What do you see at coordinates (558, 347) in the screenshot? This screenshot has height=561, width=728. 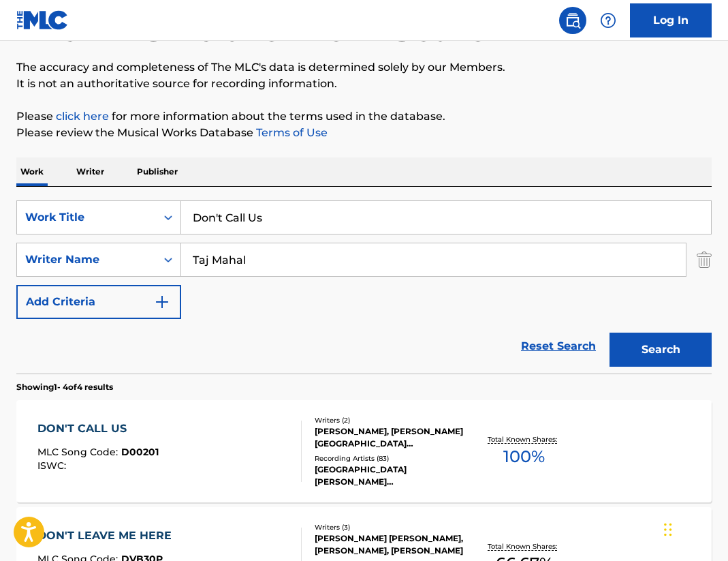 I see `a: Reset Search` at bounding box center [558, 347].